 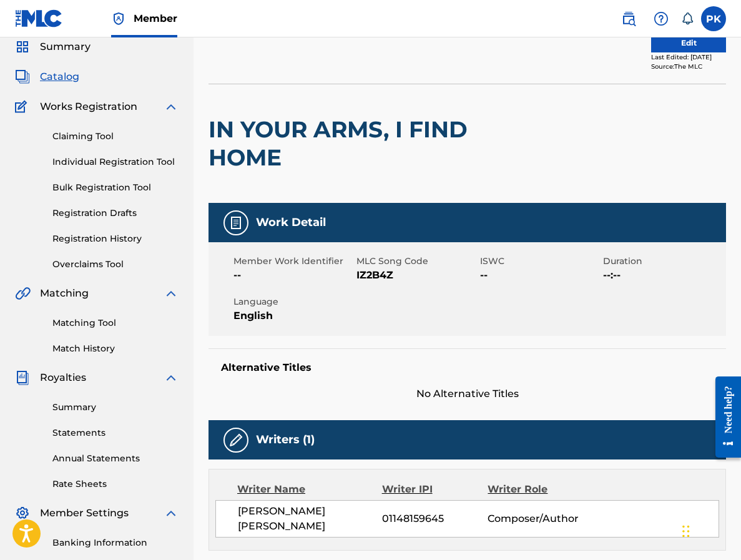 What do you see at coordinates (23, 107) in the screenshot?
I see `img: Works Registration` at bounding box center [23, 107].